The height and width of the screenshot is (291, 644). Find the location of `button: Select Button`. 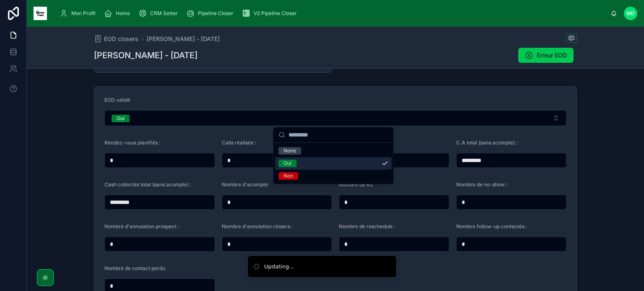

button: Select Button is located at coordinates (335, 118).